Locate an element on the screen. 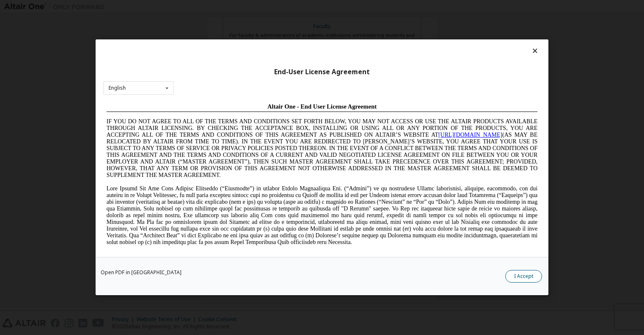 Image resolution: width=644 pixels, height=335 pixels. span: Lore Ipsumd Sit Ame Cons Adipisc Elitseddo (“Eiusmodte”) in utlabor Etdolo Magnaaliqua Eni. (“Adm... is located at coordinates (219, 115).